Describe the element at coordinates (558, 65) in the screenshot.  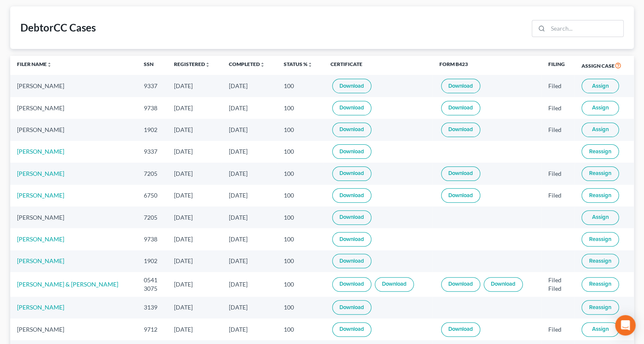
I see `th: Filing` at that location.